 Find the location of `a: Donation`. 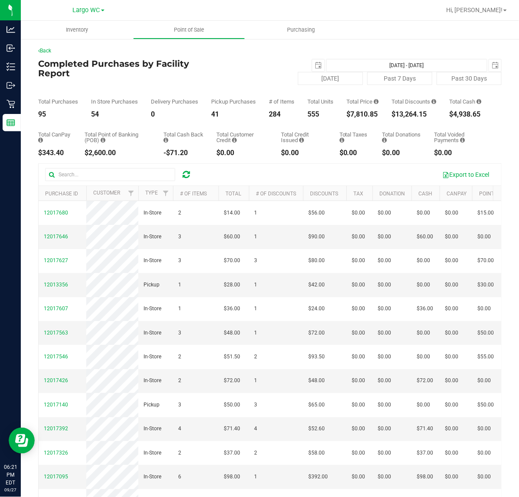

a: Donation is located at coordinates (392, 194).